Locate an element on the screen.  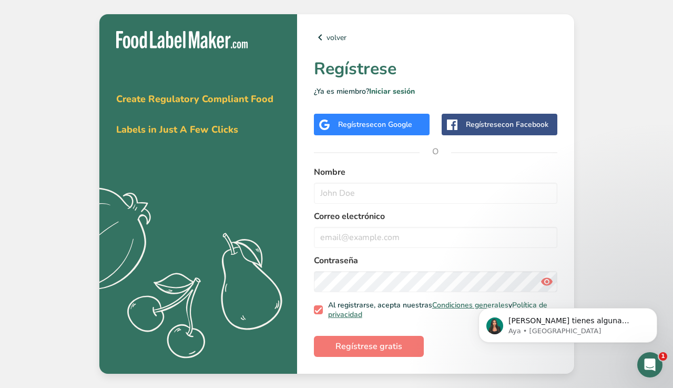
label: Correo electrónico is located at coordinates (435, 216).